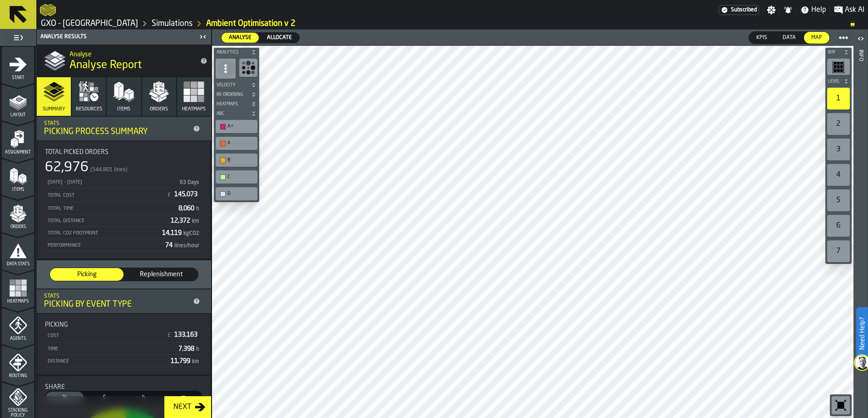 Image resolution: width=868 pixels, height=418 pixels. Describe the element at coordinates (124, 195) in the screenshot. I see `div: StatList-item-Total Cost` at that location.